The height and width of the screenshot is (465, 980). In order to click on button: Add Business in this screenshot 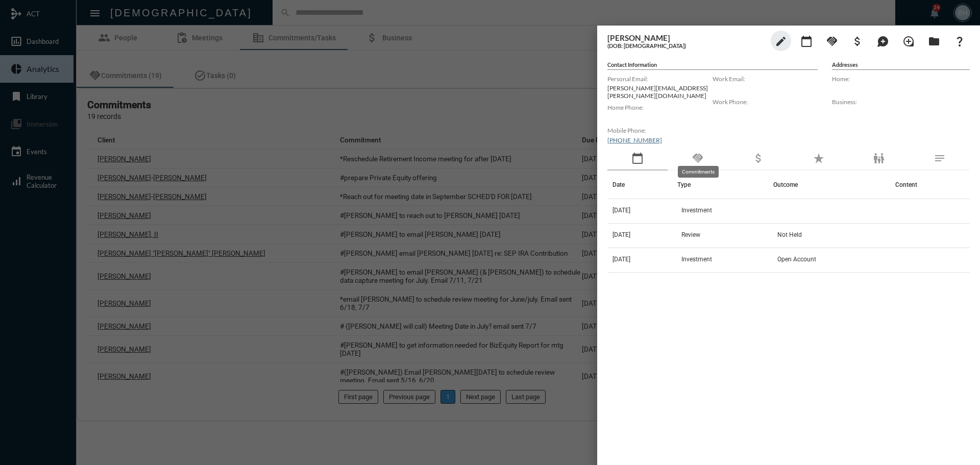, I will do `click(858, 41)`.